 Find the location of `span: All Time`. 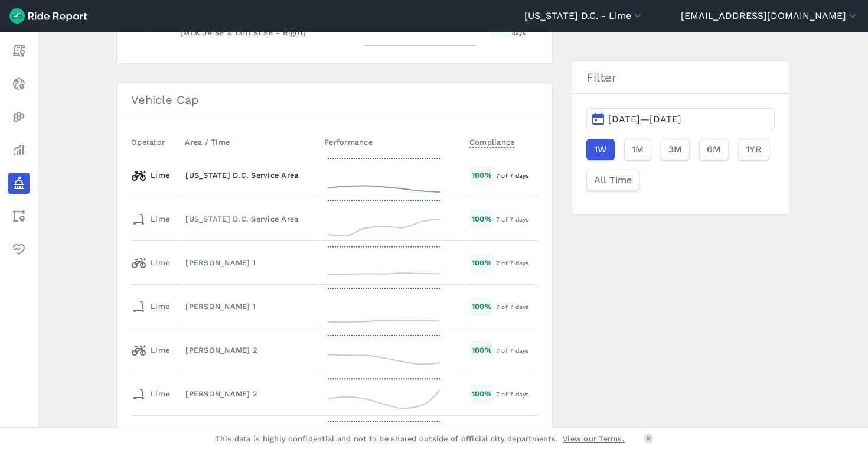

span: All Time is located at coordinates (613, 180).